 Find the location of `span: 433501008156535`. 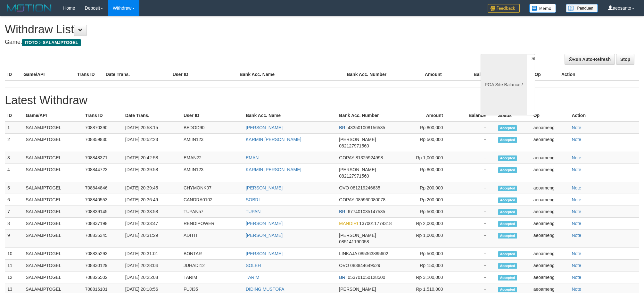

span: 433501008156535 is located at coordinates (366, 127).